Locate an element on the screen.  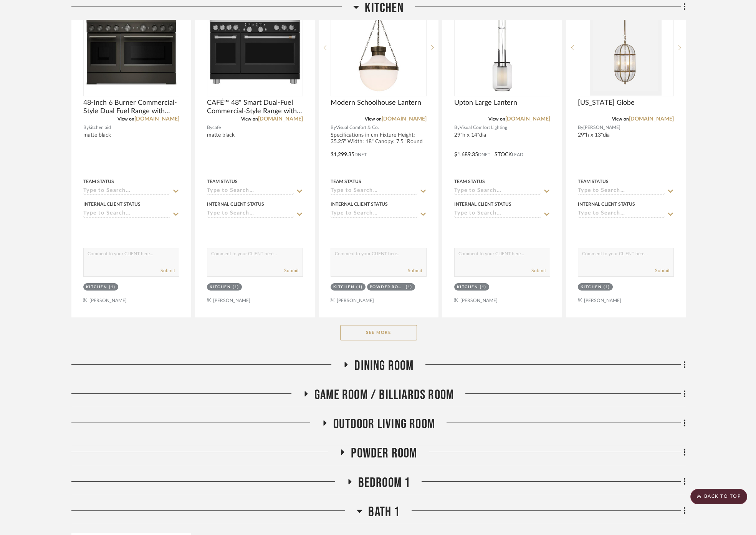
img: Modern Schoolhouse Lantern is located at coordinates (379, 48).